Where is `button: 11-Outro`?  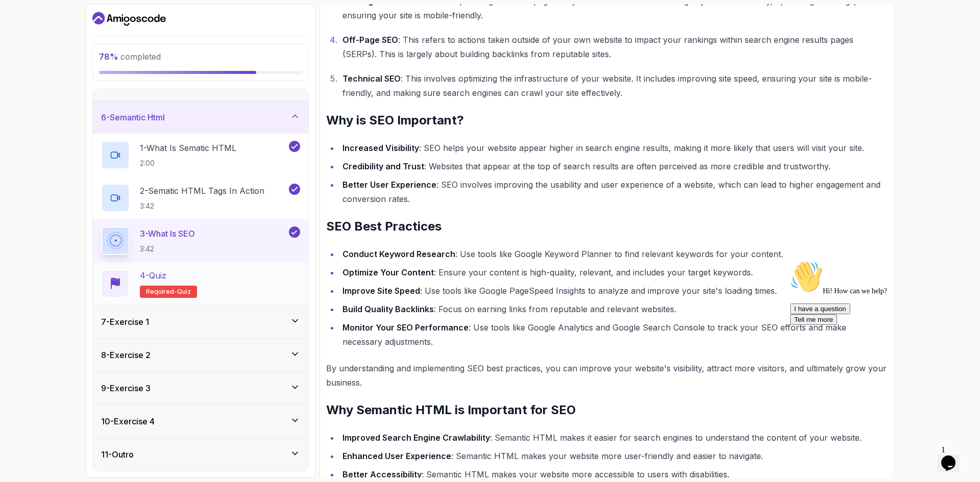
button: 11-Outro is located at coordinates (201, 455).